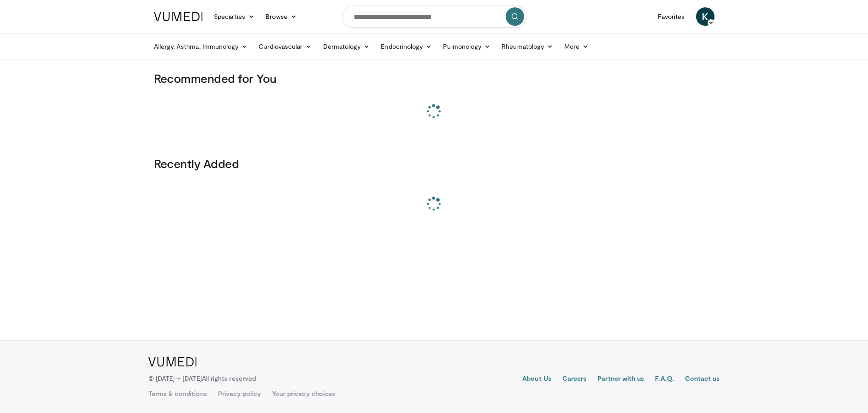 The image size is (868, 413). What do you see at coordinates (703, 380) in the screenshot?
I see `a: Contact us` at bounding box center [703, 380].